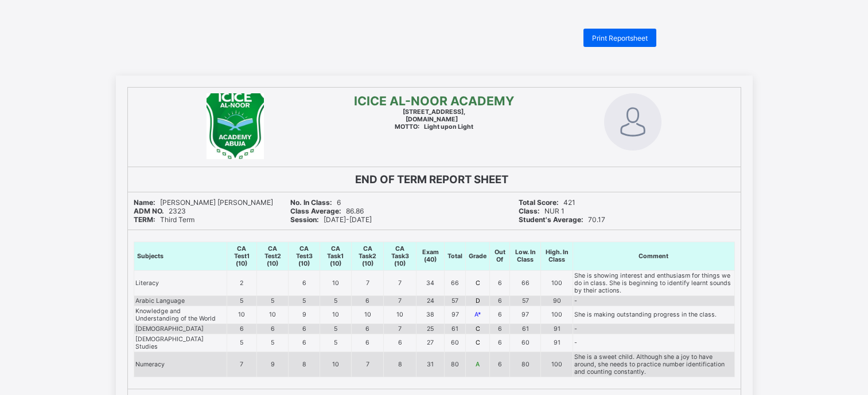 This screenshot has height=395, width=868. What do you see at coordinates (430, 364) in the screenshot?
I see `td: 31` at bounding box center [430, 364].